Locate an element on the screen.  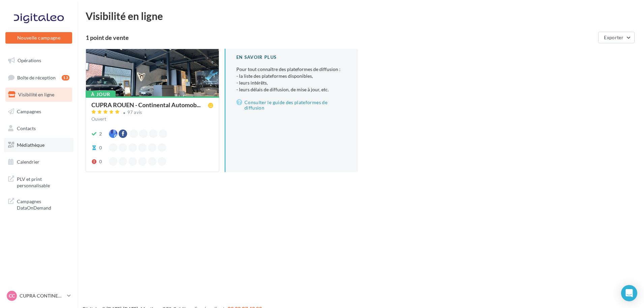
li: - leurs délais de diffusion, de mise à jour, etc. is located at coordinates (292, 89).